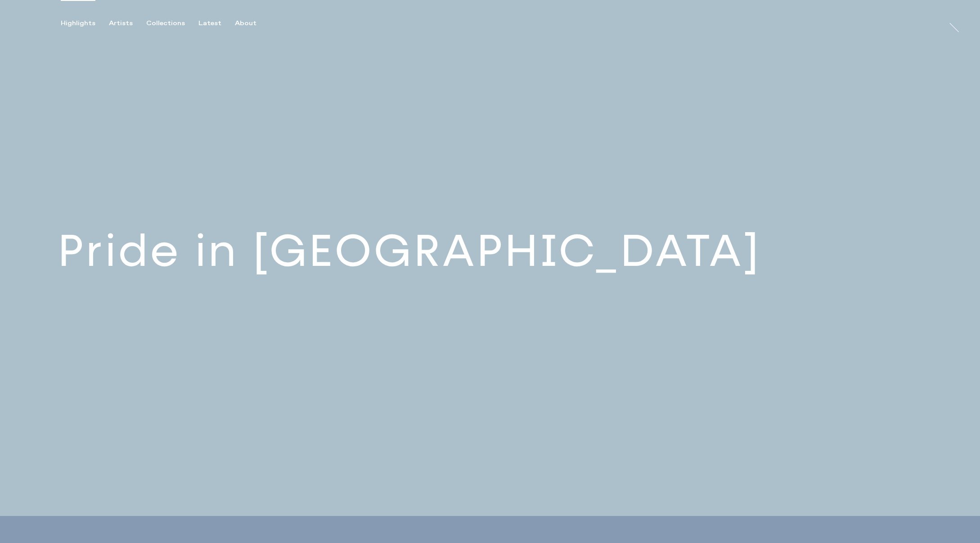  Describe the element at coordinates (217, 23) in the screenshot. I see `button: Latest` at that location.